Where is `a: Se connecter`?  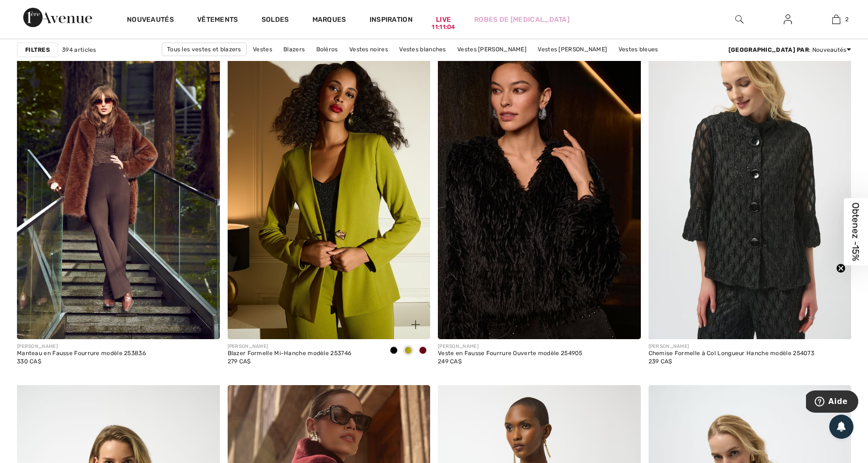 a: Se connecter is located at coordinates (787, 20).